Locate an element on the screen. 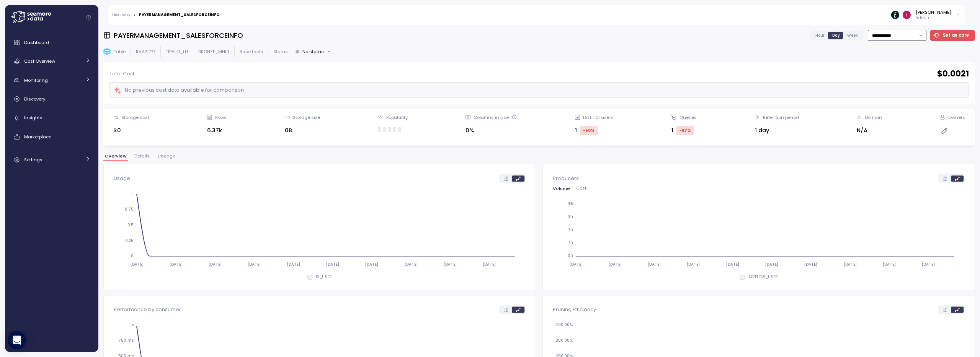 The image size is (980, 357). div: Domain is located at coordinates (873, 117).